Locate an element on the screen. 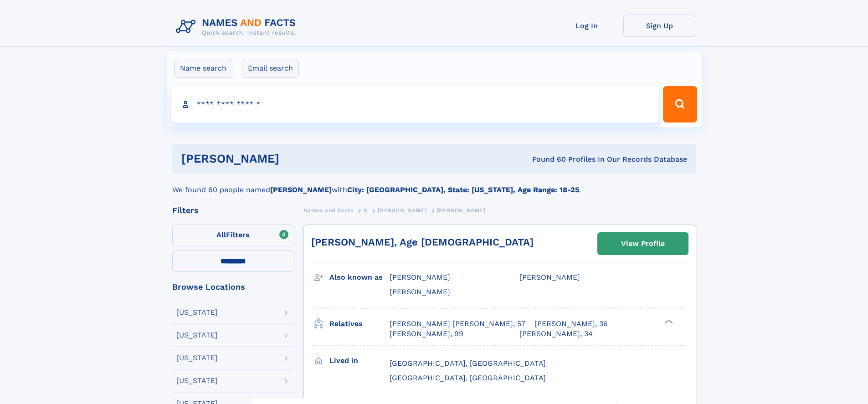 The width and height of the screenshot is (868, 404). div: Filters is located at coordinates (233, 211).